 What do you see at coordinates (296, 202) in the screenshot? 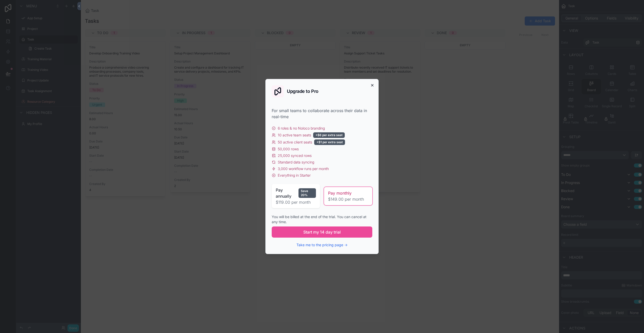
I see `span: $119.00 per month` at bounding box center [296, 202].